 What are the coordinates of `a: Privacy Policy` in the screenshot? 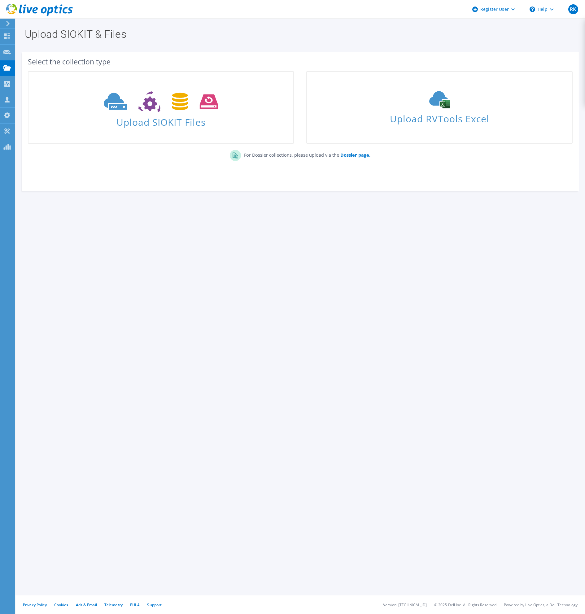 It's located at (35, 605).